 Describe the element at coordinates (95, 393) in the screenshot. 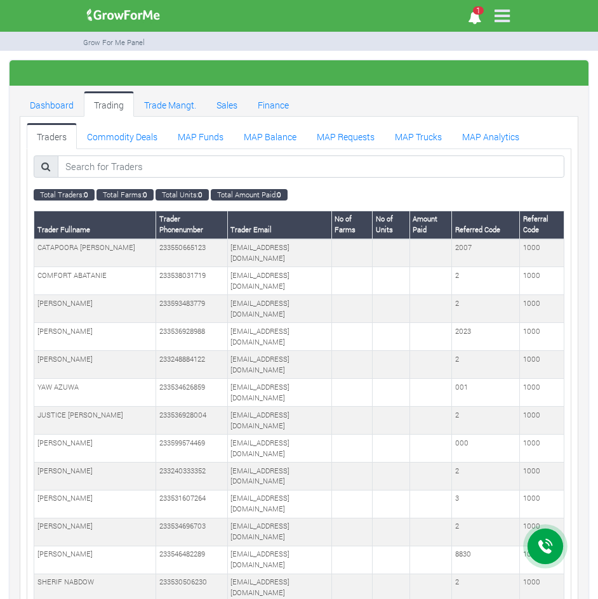

I see `td: YAW AZUWA` at that location.